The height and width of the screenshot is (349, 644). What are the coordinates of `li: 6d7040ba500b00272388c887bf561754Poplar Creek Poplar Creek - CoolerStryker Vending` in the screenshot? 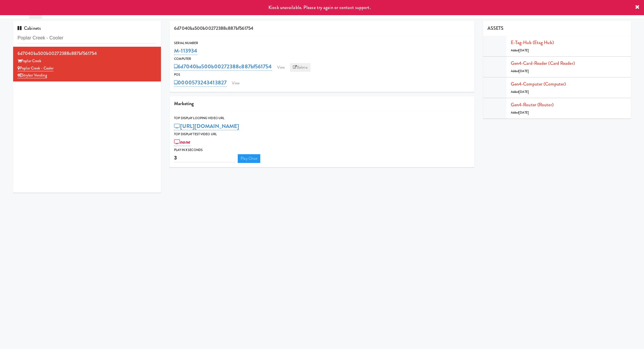 It's located at (87, 64).